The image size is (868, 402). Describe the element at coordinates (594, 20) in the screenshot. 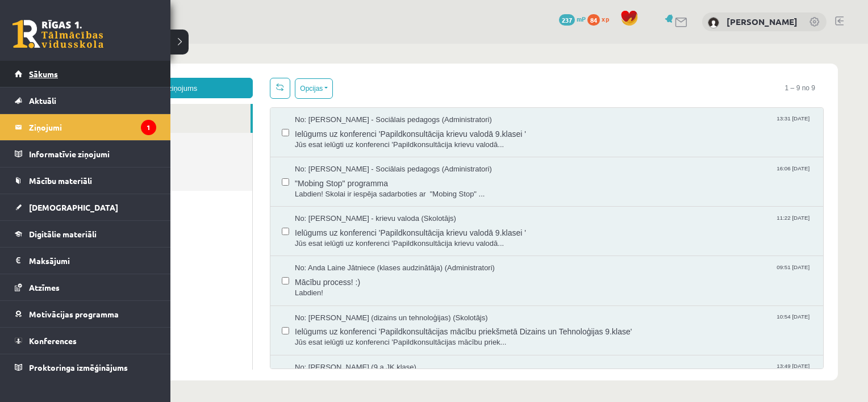

I see `span: 84` at that location.